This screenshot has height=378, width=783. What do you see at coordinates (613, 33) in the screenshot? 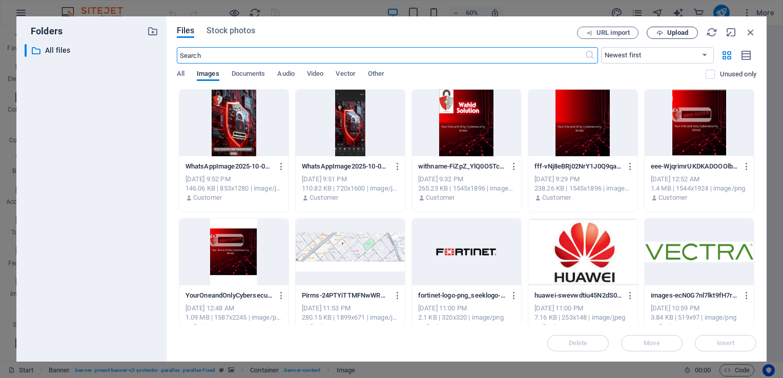
I see `span: URL import` at bounding box center [613, 33].